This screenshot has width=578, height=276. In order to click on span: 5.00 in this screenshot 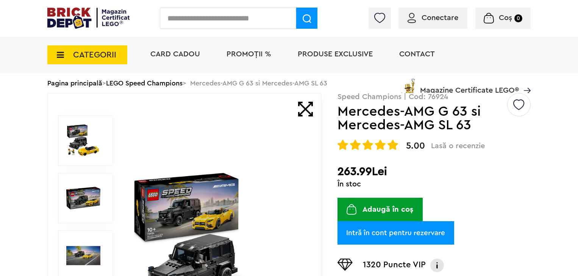, I will do `click(415, 146)`.